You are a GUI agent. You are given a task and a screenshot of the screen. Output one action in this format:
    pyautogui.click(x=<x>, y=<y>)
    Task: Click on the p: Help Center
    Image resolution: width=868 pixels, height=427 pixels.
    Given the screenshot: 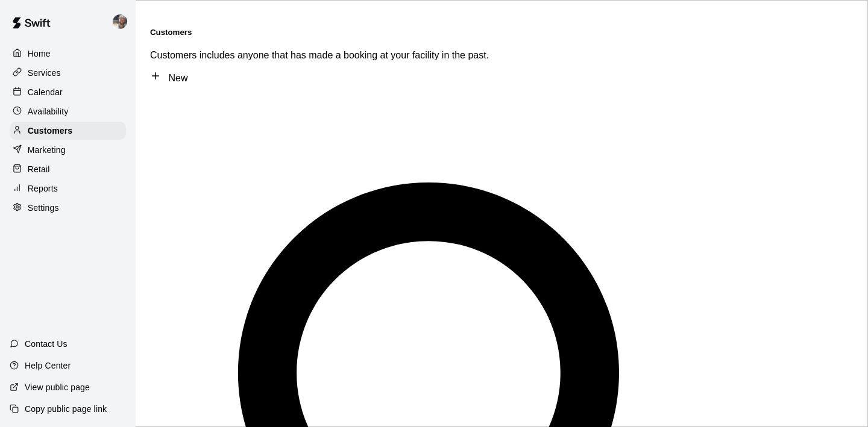 What is the action you would take?
    pyautogui.click(x=48, y=366)
    